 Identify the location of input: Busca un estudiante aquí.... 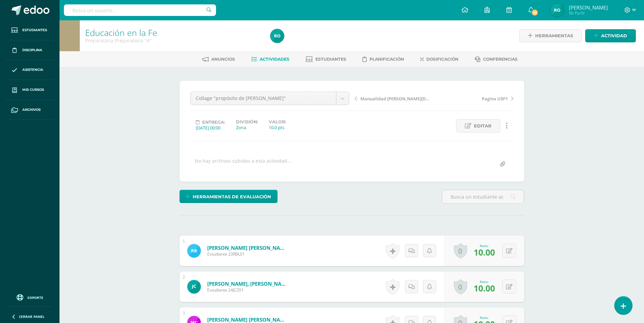
(483, 196).